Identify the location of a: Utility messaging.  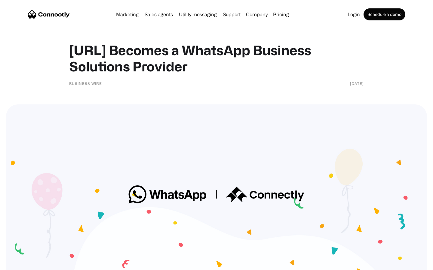
(198, 14).